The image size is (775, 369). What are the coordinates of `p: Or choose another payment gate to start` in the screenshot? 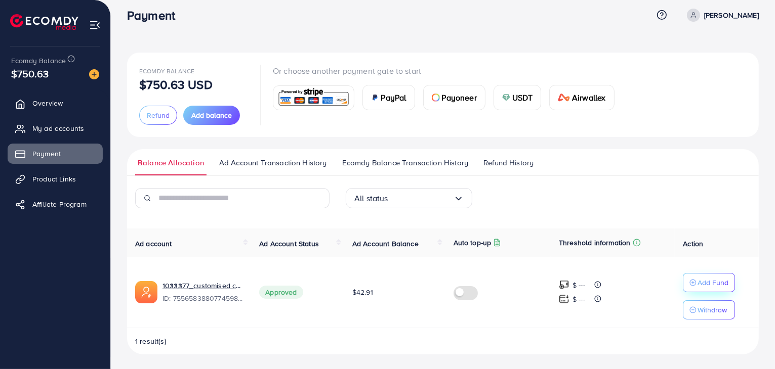 It's located at (447, 71).